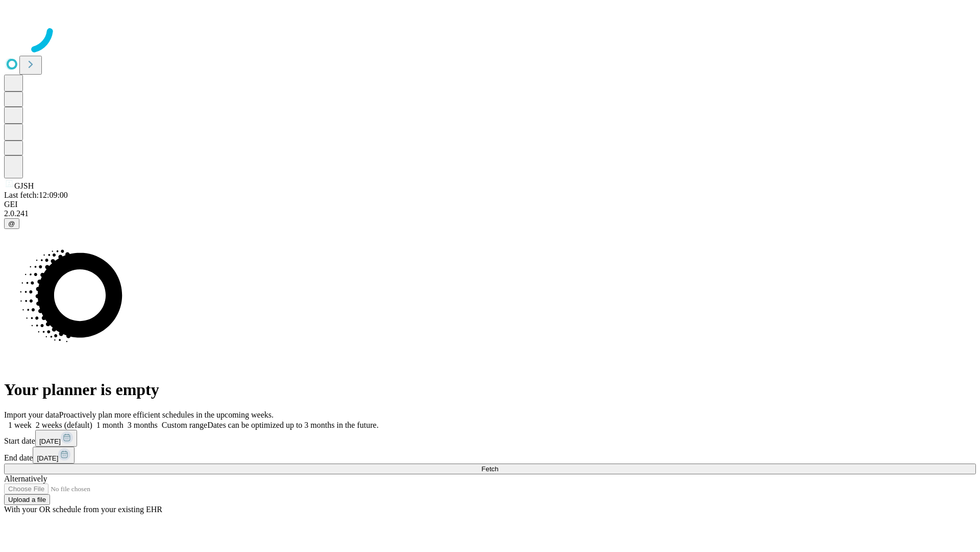 The image size is (980, 552). What do you see at coordinates (83, 509) in the screenshot?
I see `span: With your OR schedule from your existing EHR` at bounding box center [83, 509].